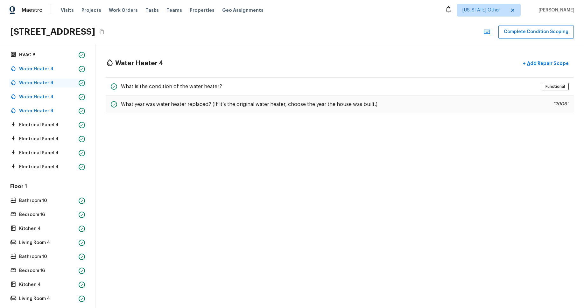 The image size is (584, 308). I want to click on span: Work Orders, so click(123, 10).